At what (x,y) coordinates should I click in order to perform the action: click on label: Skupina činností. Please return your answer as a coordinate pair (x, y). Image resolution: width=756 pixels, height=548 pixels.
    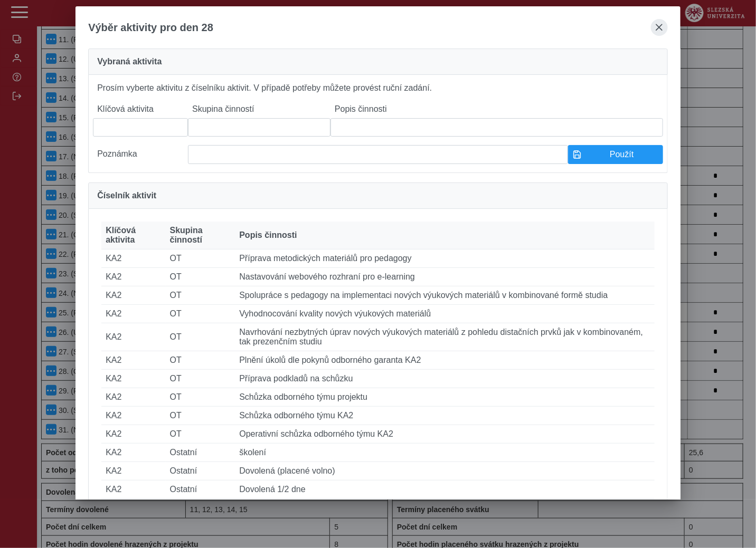
    Looking at the image, I should click on (259, 109).